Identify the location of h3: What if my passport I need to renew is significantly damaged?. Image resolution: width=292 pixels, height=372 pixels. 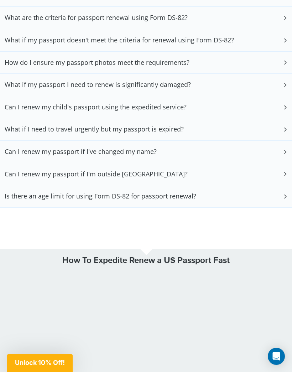
(98, 85).